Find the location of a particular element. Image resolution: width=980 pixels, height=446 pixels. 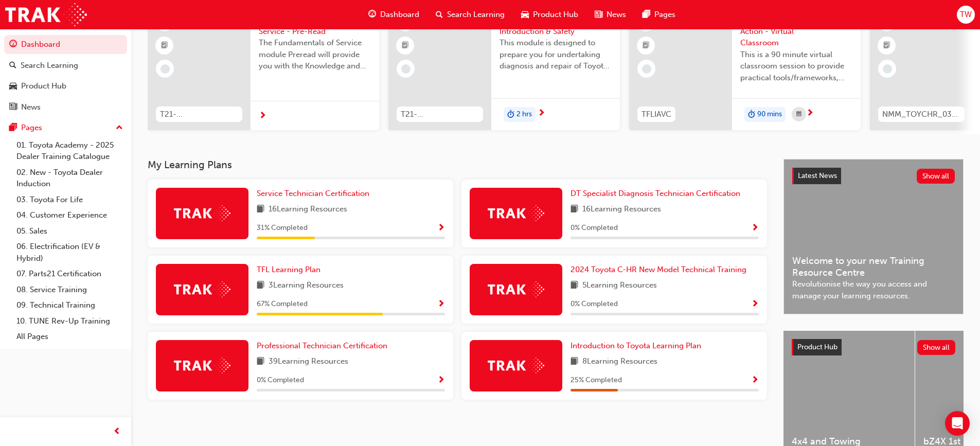

span: 16 Learning Resources is located at coordinates (307, 209).